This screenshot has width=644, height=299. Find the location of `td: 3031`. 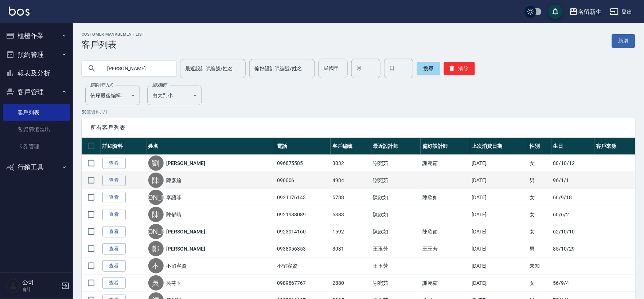

td: 3031 is located at coordinates (351, 249).